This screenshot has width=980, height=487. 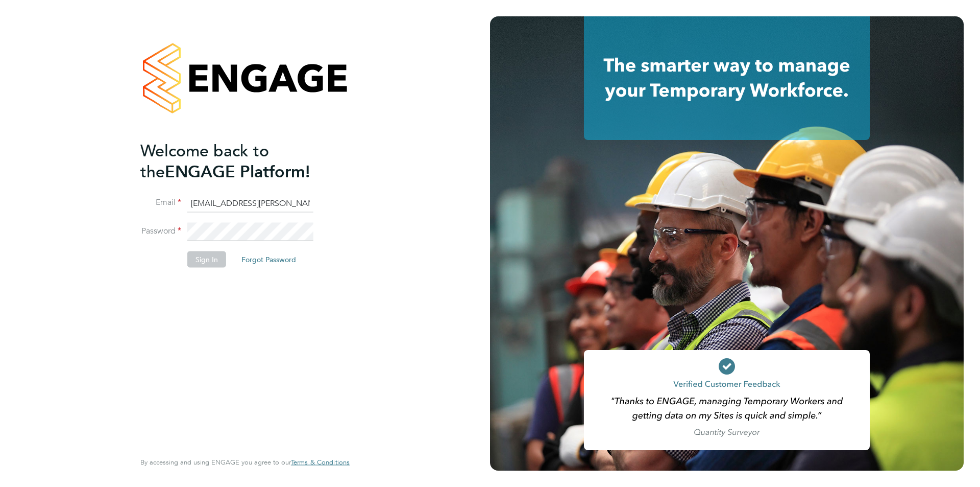 What do you see at coordinates (268, 260) in the screenshot?
I see `button: Forgot Password` at bounding box center [268, 260].